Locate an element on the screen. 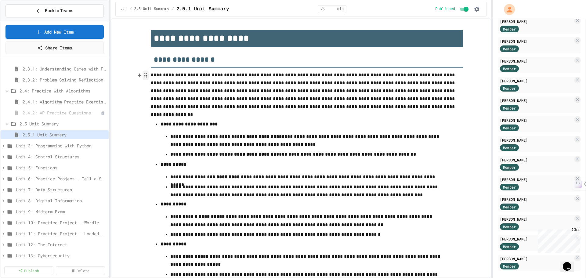 The height and width of the screenshot is (278, 586). span: Unit 13: Cybersecurity is located at coordinates (61, 255).